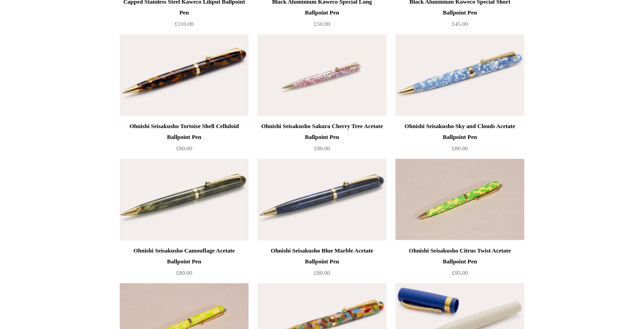 The height and width of the screenshot is (329, 644). What do you see at coordinates (322, 200) in the screenshot?
I see `img: Ohnishi Seisakusho Blue Marble Acetate Ballpoint Pen` at bounding box center [322, 200].